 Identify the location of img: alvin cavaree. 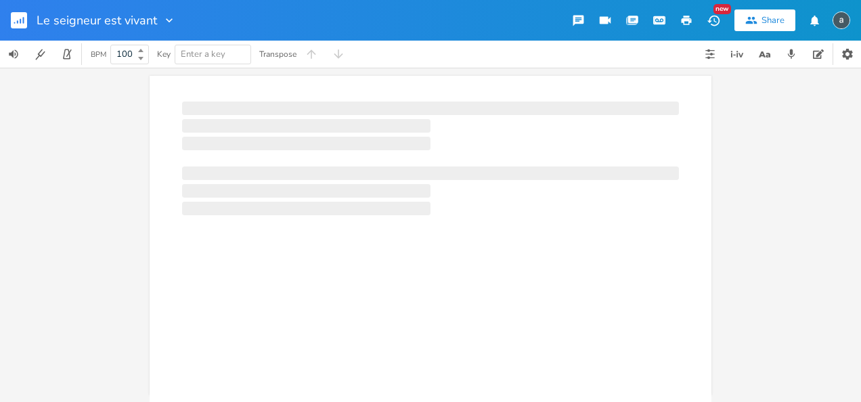
(842, 20).